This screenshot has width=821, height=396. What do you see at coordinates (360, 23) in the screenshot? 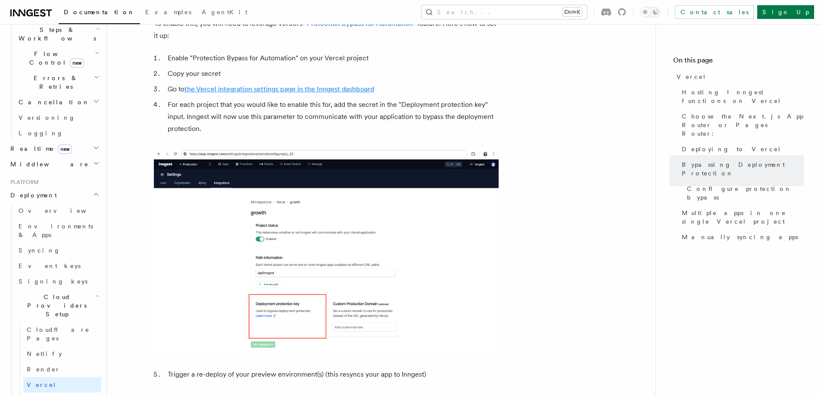
I see `a: Protection Bypass for Automation` at bounding box center [360, 23].